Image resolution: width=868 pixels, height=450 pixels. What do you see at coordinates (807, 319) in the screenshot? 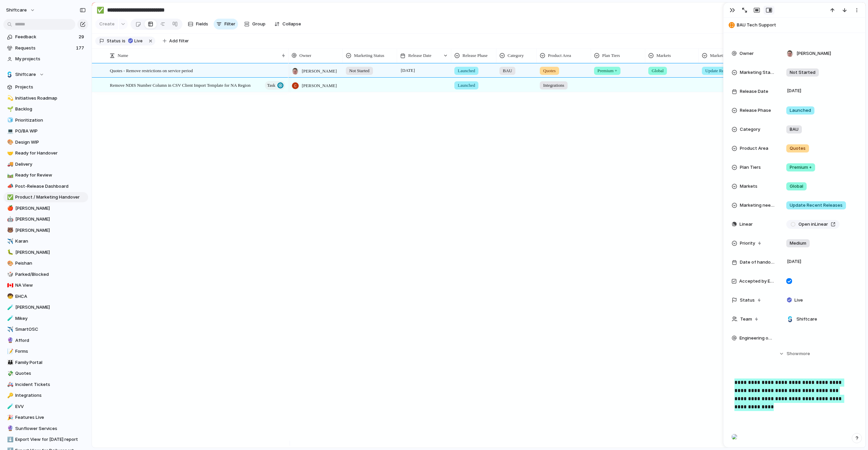
I see `span: Shiftcare` at bounding box center [807, 319].